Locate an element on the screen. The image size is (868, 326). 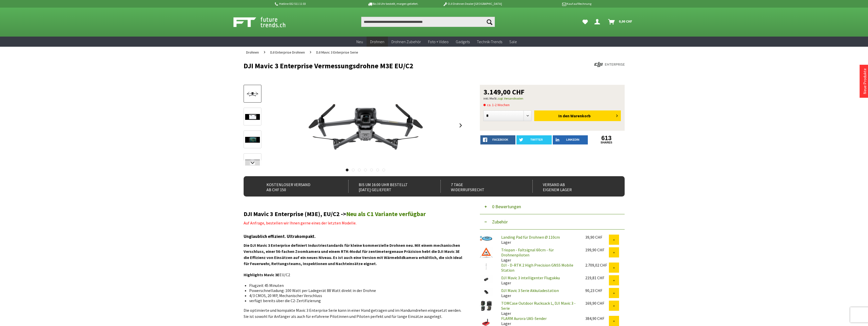
p: Kauf auf Rechnung is located at coordinates (552, 4).